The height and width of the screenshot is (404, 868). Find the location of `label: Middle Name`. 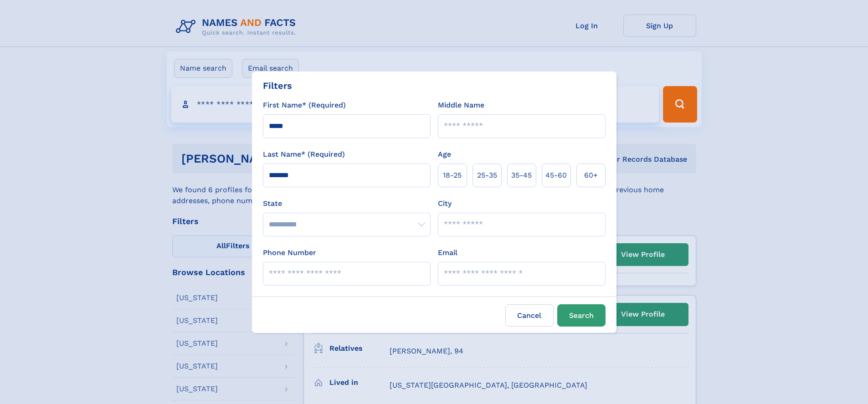

label: Middle Name is located at coordinates (461, 105).